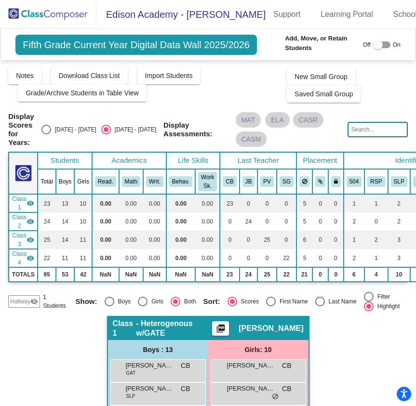  I want to click on button: RSP, so click(376, 182).